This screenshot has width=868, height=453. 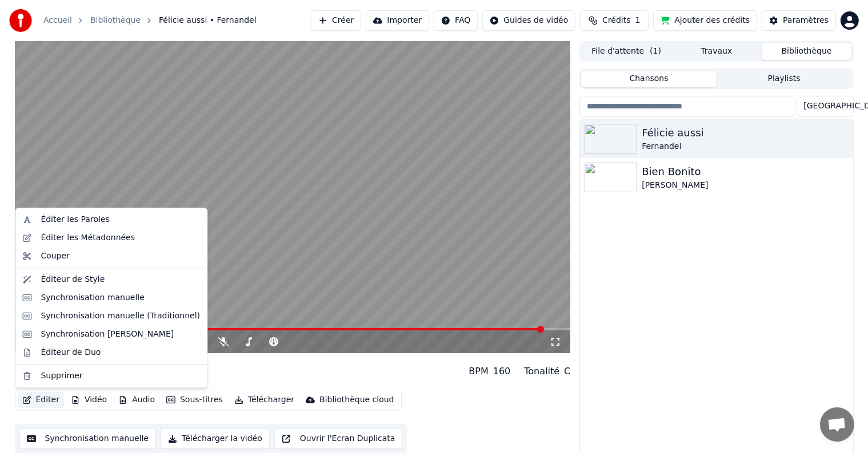 What do you see at coordinates (638, 20) in the screenshot?
I see `span: 1` at bounding box center [638, 20].